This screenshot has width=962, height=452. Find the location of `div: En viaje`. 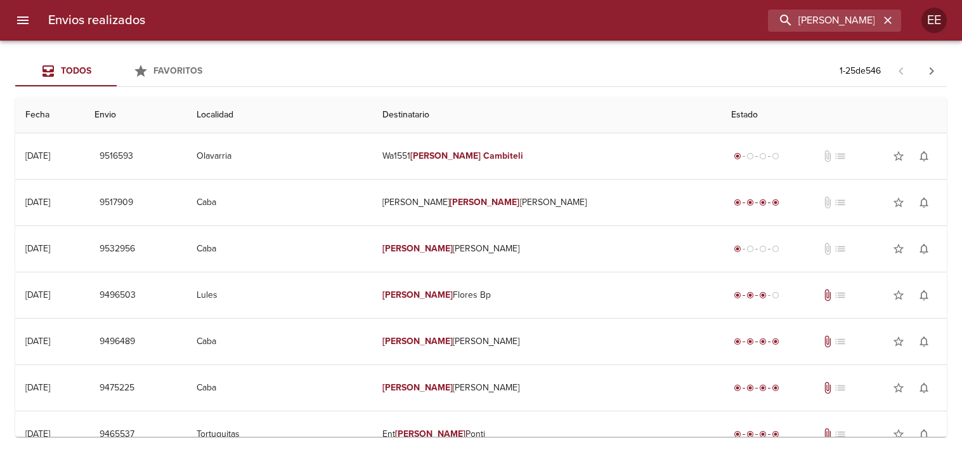

div: En viaje is located at coordinates (757, 295).